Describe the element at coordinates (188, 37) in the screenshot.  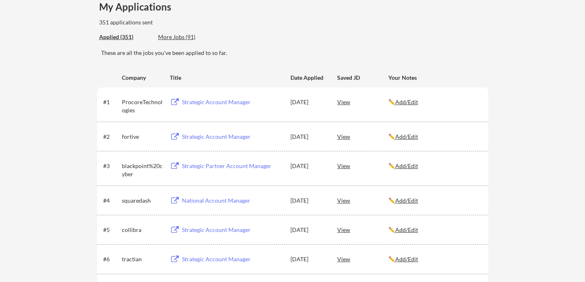
I see `div: More Jobs (91)` at that location.